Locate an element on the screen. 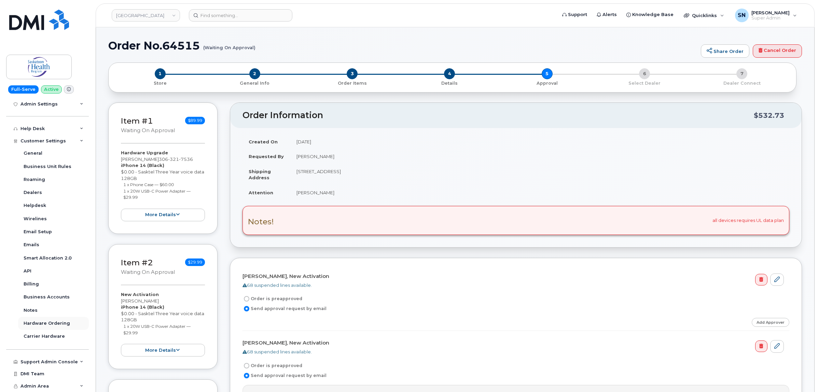 The width and height of the screenshot is (818, 392). p: Store is located at coordinates (160, 83).